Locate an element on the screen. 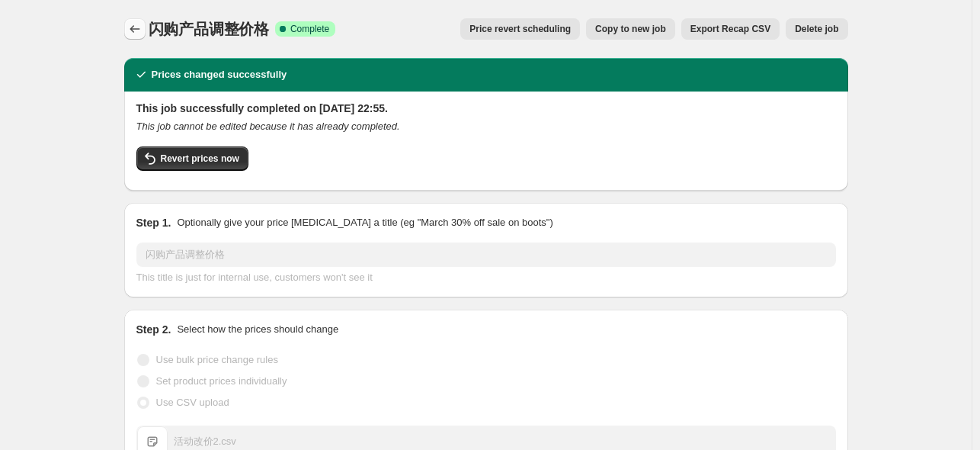 This screenshot has width=980, height=450. span: Export Recap CSV is located at coordinates (730, 29).